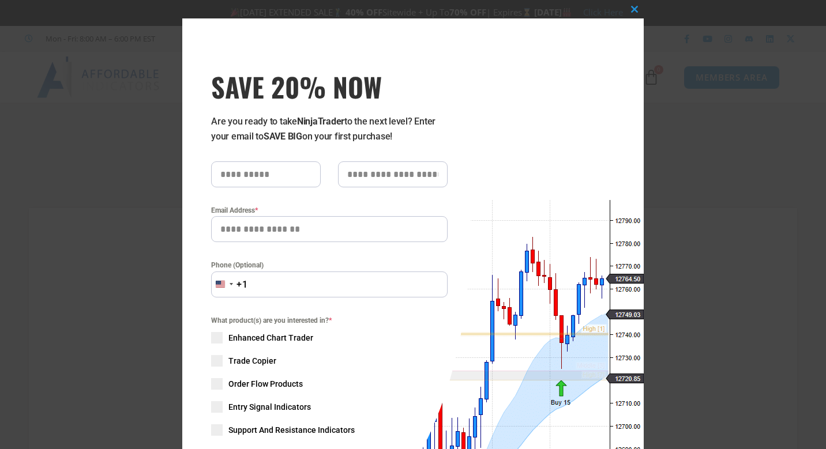 The height and width of the screenshot is (449, 826). Describe the element at coordinates (291, 430) in the screenshot. I see `span: Support And Resistance Indicators` at that location.